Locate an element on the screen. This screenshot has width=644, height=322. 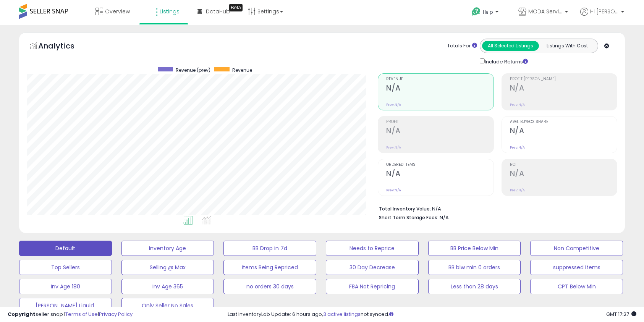
button: Only Seller No Sales is located at coordinates (168, 306).